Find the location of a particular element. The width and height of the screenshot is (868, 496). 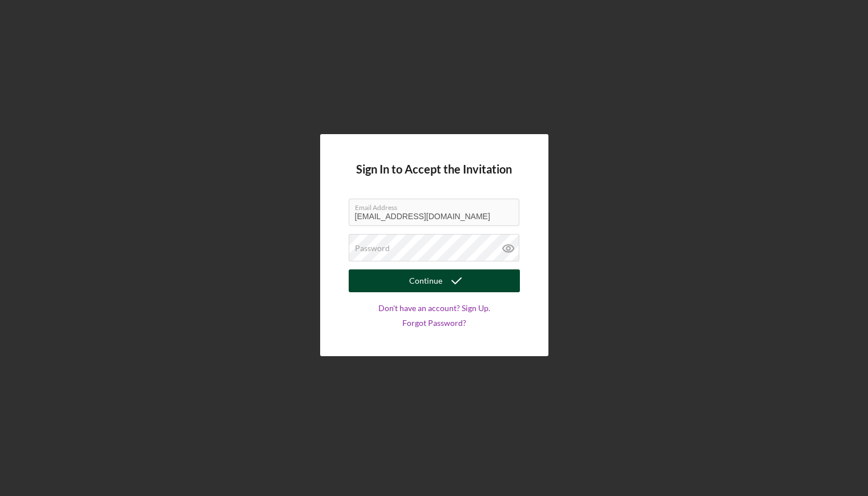

button: Continue is located at coordinates (434, 281).